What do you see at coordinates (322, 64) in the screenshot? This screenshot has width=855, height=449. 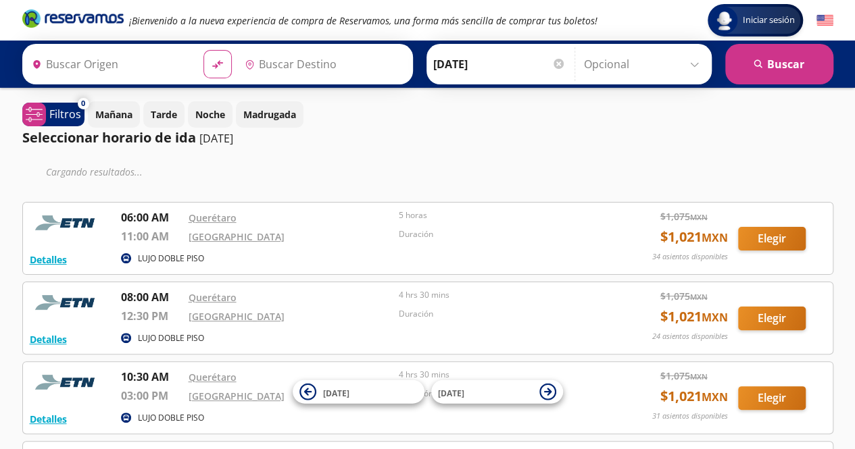 I see `input: Buscar Destino` at bounding box center [322, 64].